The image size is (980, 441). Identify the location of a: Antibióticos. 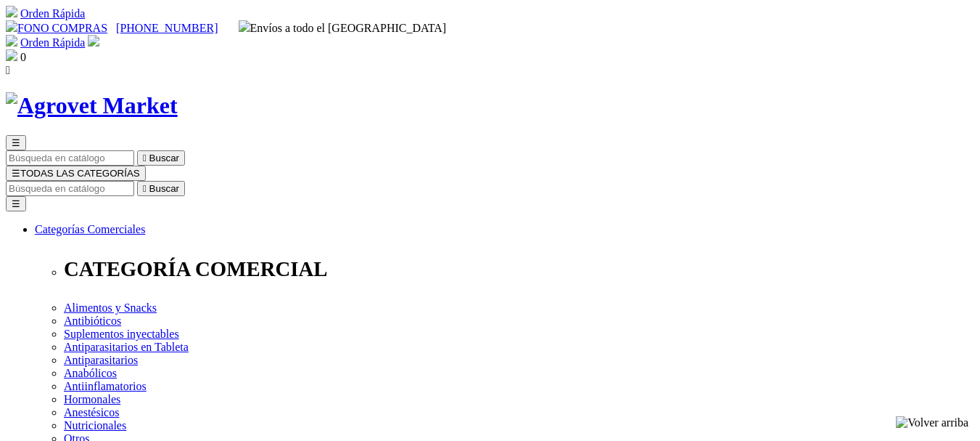
(93, 320).